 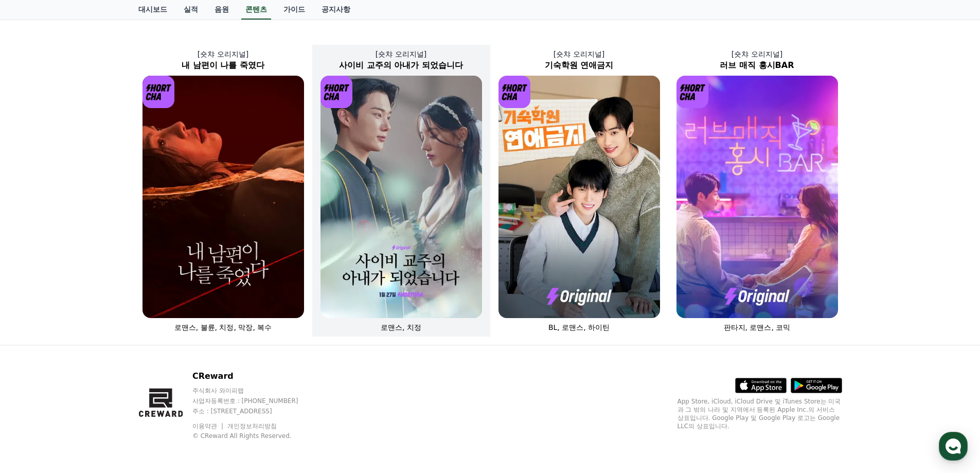 I want to click on a: [숏챠 오리지널] 사이비 교주의 아내가 되었습니다 사이비 교주의 아내가 되었습니다 [object Object] Logo 로맨스, 치정, so click(x=402, y=191).